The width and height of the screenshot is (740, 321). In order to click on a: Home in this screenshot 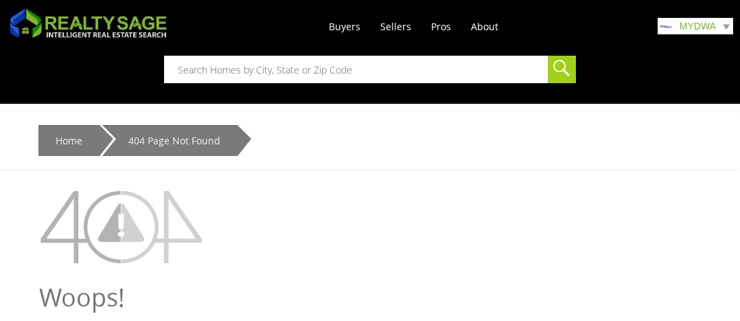, I will do `click(69, 140)`.